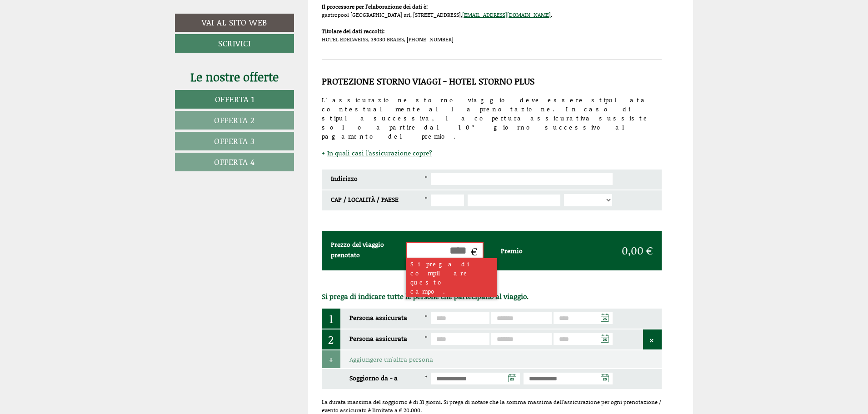 This screenshot has width=868, height=414. Describe the element at coordinates (234, 99) in the screenshot. I see `span: Offerta 1` at that location.